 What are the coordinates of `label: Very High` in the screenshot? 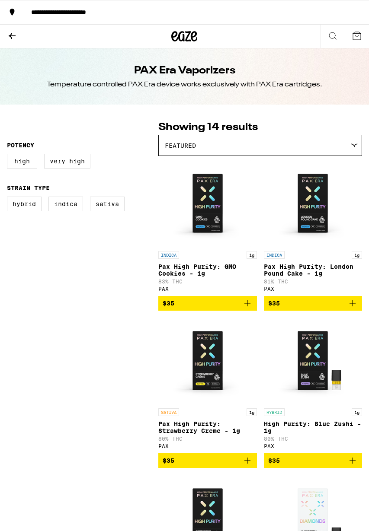 It's located at (67, 161).